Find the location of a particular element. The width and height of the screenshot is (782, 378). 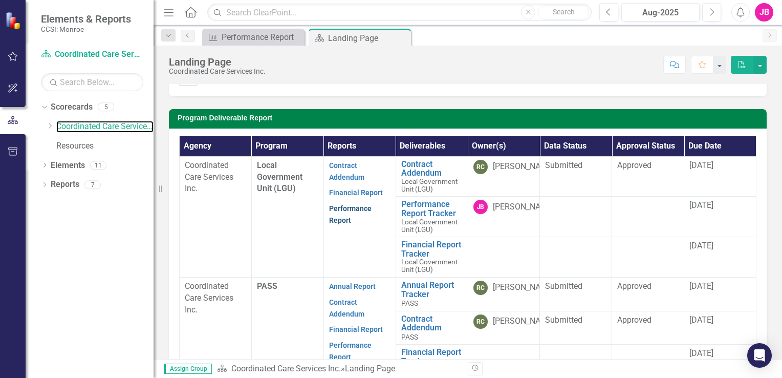

button: Search is located at coordinates (564, 12).